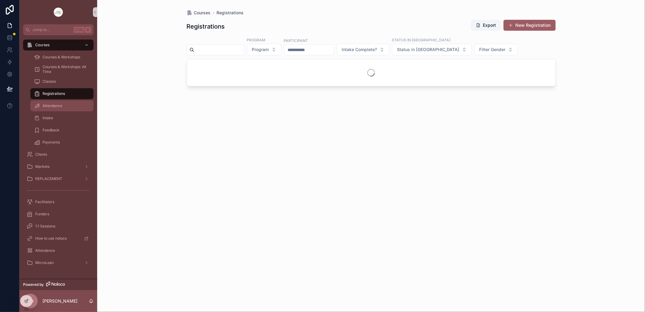  Describe the element at coordinates (360, 50) in the screenshot. I see `span: Intake Complete?` at that location.